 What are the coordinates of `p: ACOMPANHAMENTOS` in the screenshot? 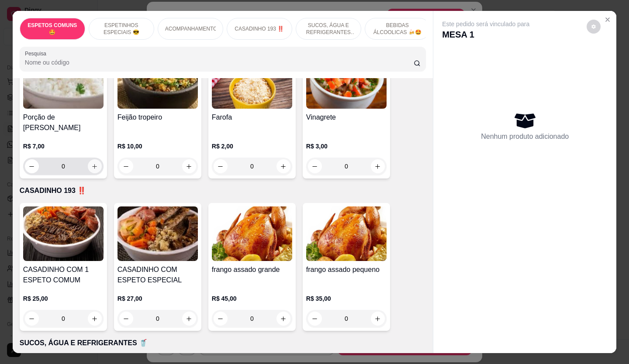 It's located at (191, 29).